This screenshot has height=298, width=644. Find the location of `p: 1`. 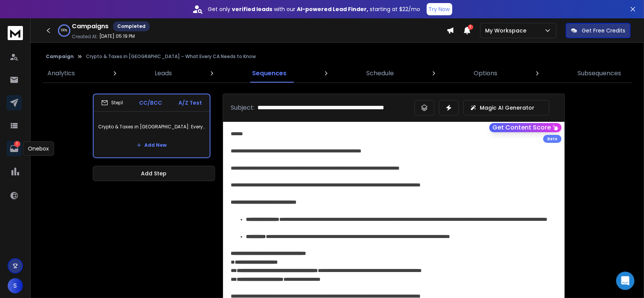

p: 1 is located at coordinates (17, 144).